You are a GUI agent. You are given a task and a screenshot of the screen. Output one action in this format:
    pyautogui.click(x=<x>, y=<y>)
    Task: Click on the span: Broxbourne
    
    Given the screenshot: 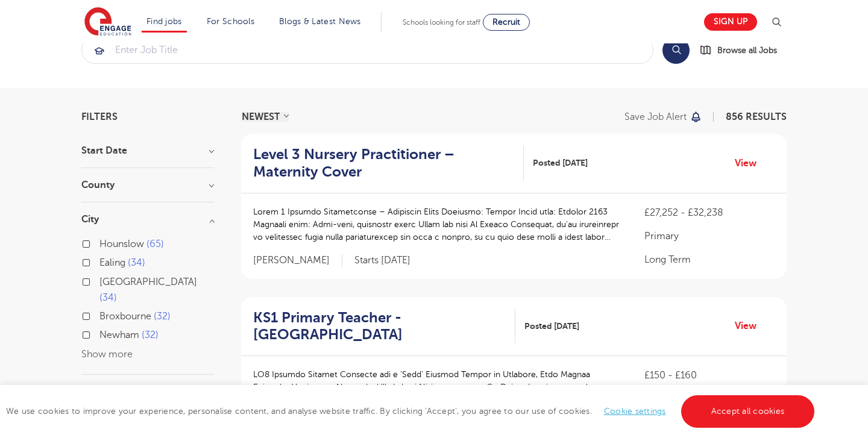 What is the action you would take?
    pyautogui.click(x=125, y=317)
    